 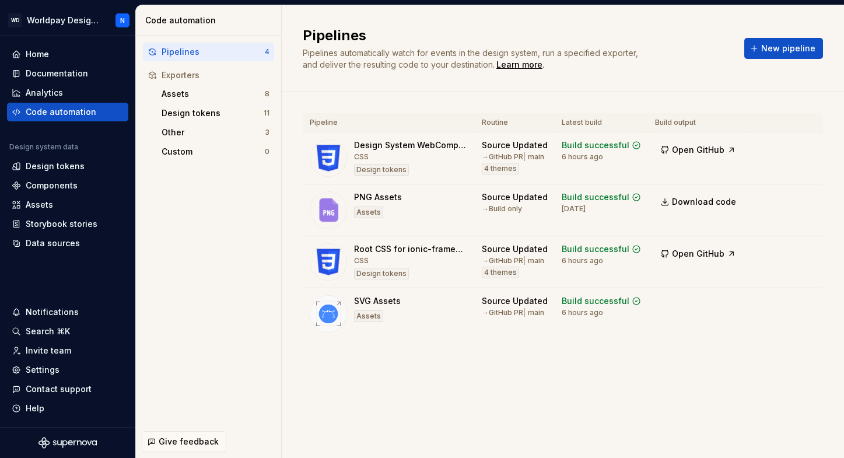 I want to click on a: Settings, so click(x=68, y=370).